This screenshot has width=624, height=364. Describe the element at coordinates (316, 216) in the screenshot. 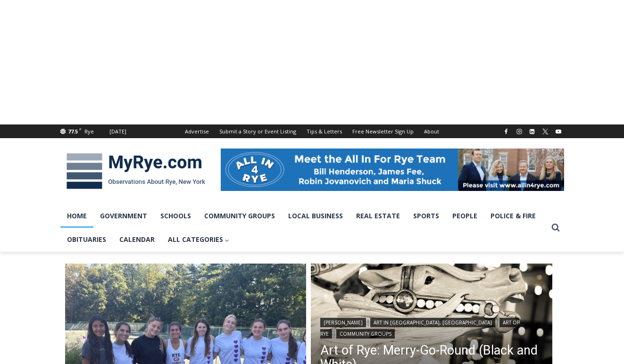

I see `a: Local Business` at that location.